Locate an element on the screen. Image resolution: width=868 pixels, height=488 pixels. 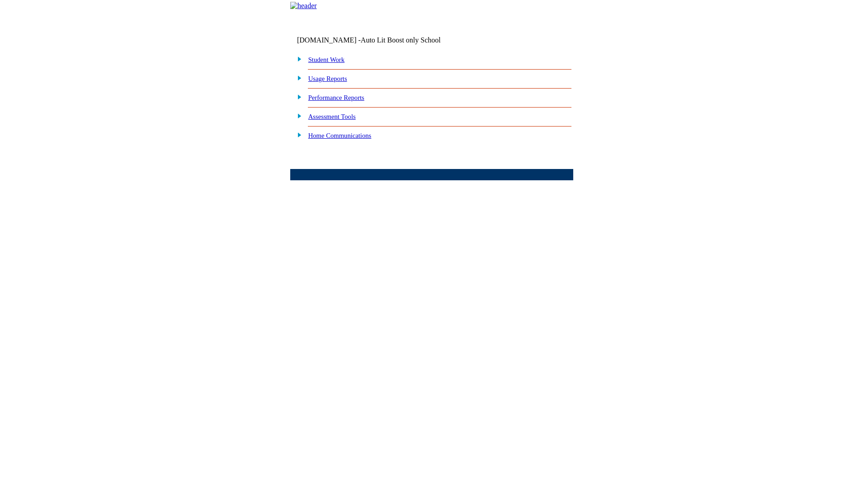
a: Assessment Tools is located at coordinates (332, 116).